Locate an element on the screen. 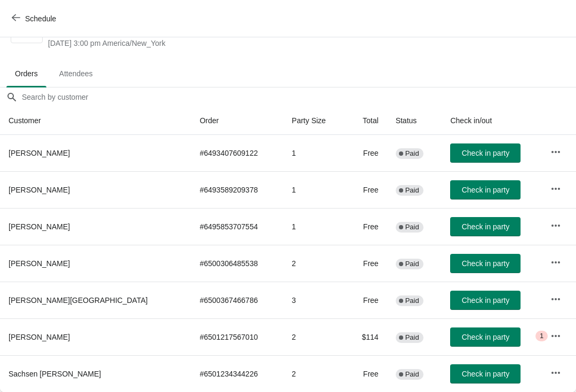  span: Attendees is located at coordinates (76, 74).